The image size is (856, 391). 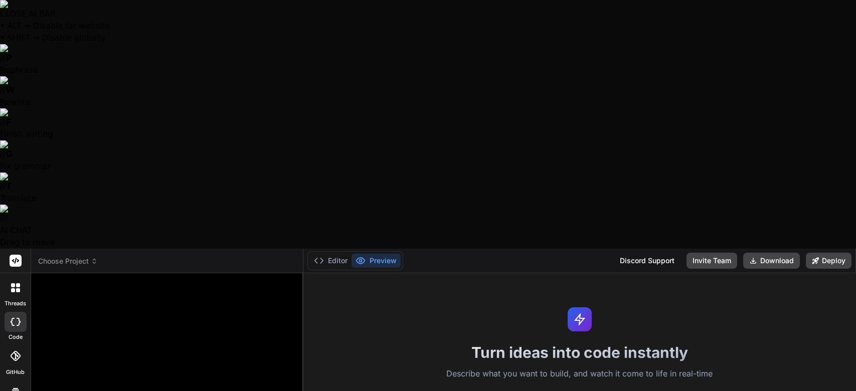 I want to click on p: Describe what you want to build, and watch it come to life in real-time, so click(x=580, y=374).